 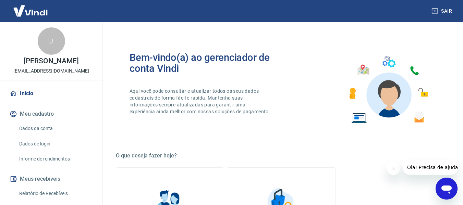 I want to click on a: Relatório de Recebíveis, so click(x=55, y=194).